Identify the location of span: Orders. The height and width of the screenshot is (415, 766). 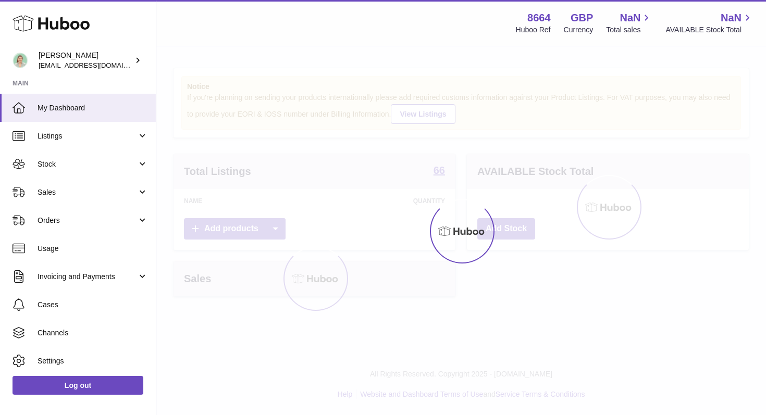
(87, 220).